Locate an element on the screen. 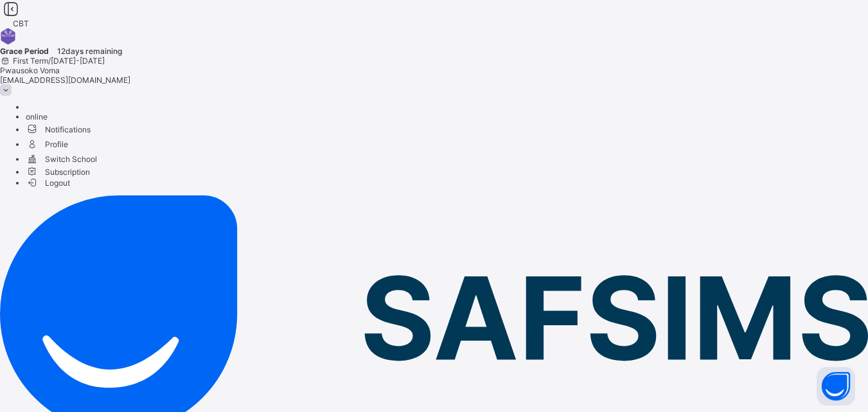 The image size is (868, 412). li: dropdown-list-item-text-4 is located at coordinates (447, 144).